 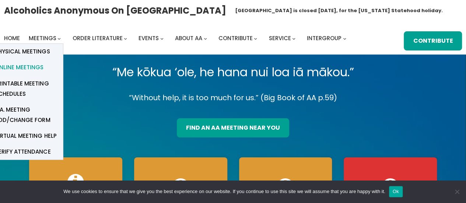 I want to click on span: No, so click(x=457, y=192).